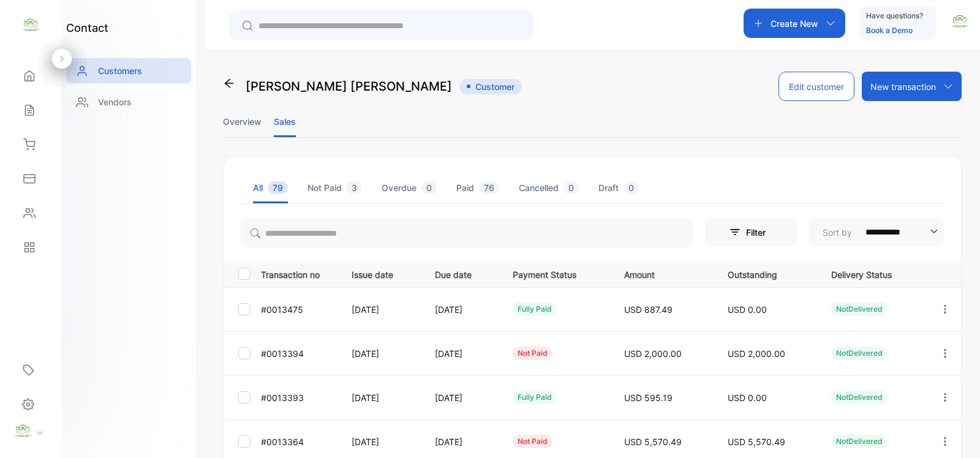 Image resolution: width=980 pixels, height=458 pixels. Describe the element at coordinates (87, 27) in the screenshot. I see `h1: contact` at that location.